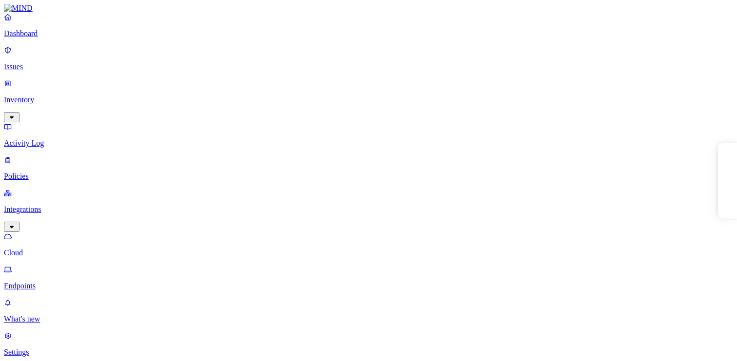 The height and width of the screenshot is (361, 737). I want to click on a: Integrations, so click(368, 210).